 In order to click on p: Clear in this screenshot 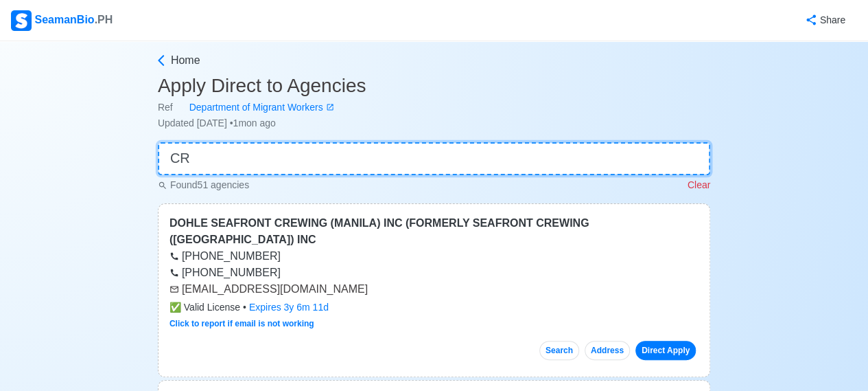, I will do `click(699, 185)`.